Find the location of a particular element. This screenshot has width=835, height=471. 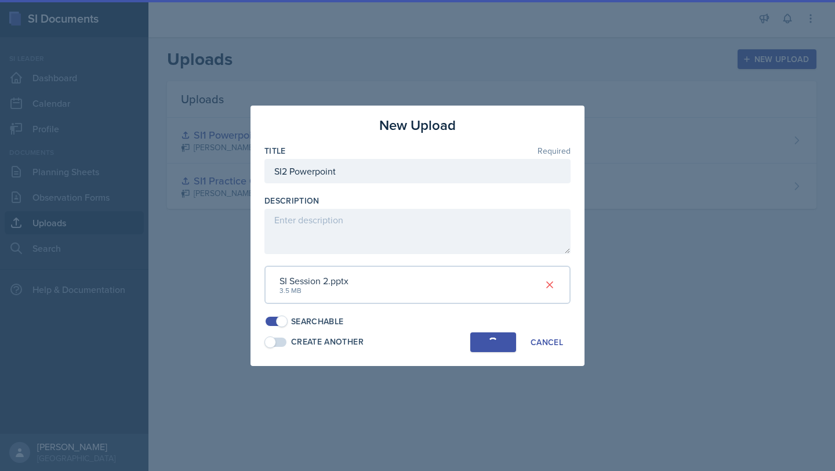

label: Title is located at coordinates (275, 151).